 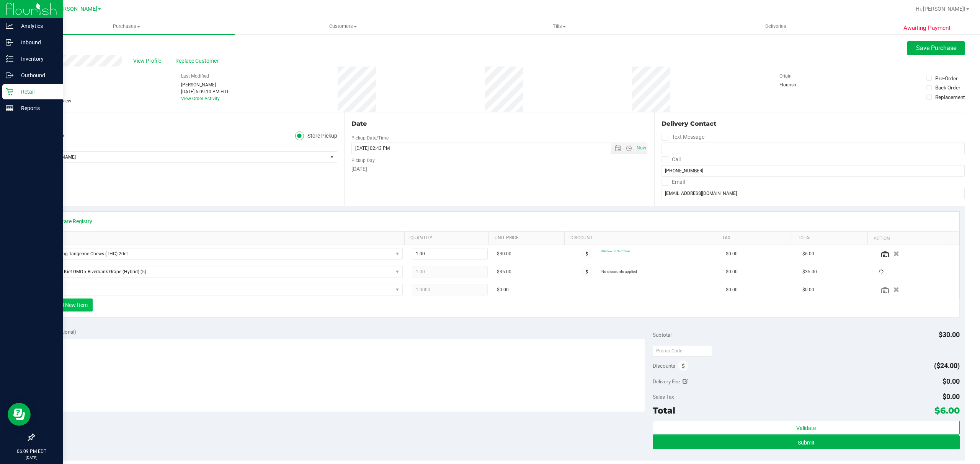 I want to click on span: Tills, so click(x=559, y=27).